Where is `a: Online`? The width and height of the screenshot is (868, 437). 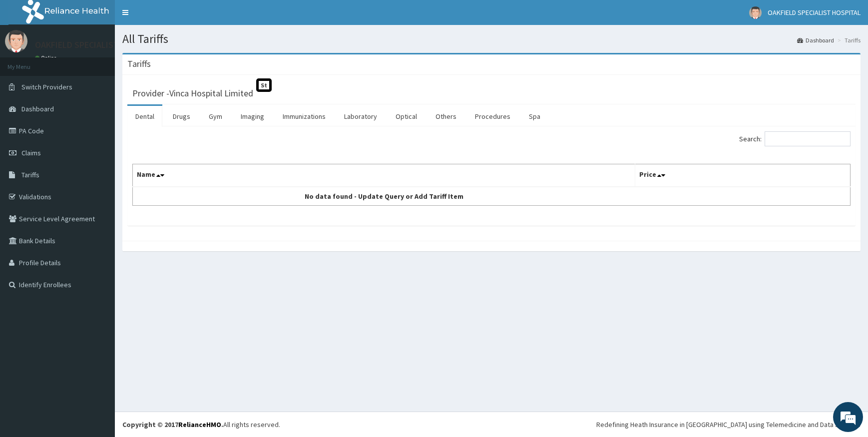
a: Online is located at coordinates (47, 58).